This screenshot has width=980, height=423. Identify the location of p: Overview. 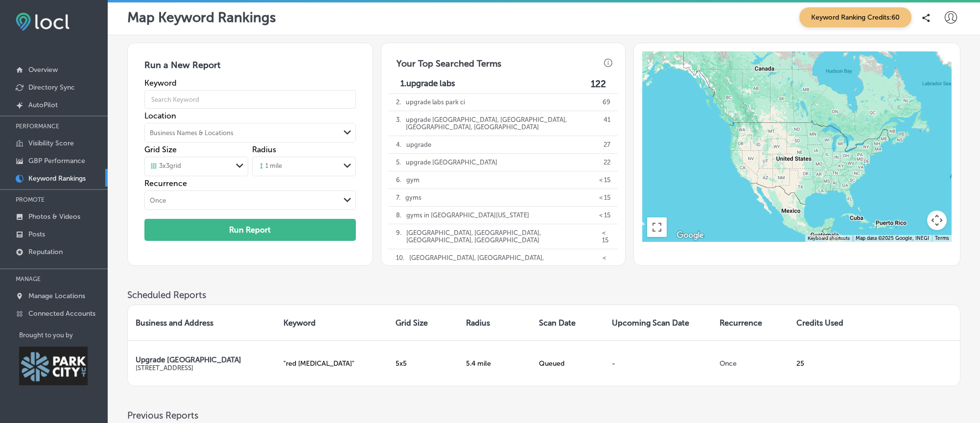
(43, 69).